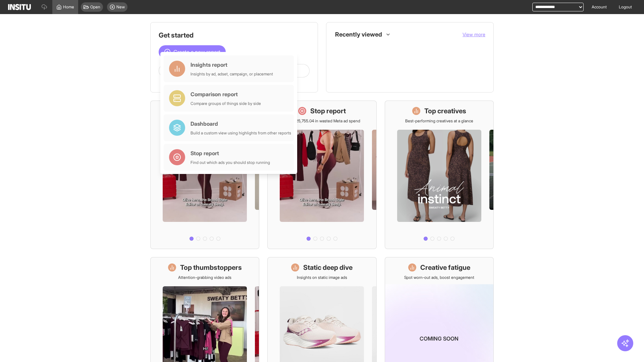  Describe the element at coordinates (19, 7) in the screenshot. I see `img: Logo` at that location.